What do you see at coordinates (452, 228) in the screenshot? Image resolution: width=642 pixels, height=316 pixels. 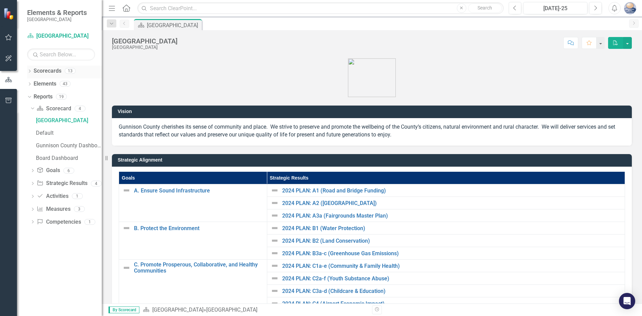 I see `a: 2024 PLAN: B1 (Water Protection)` at bounding box center [452, 228].